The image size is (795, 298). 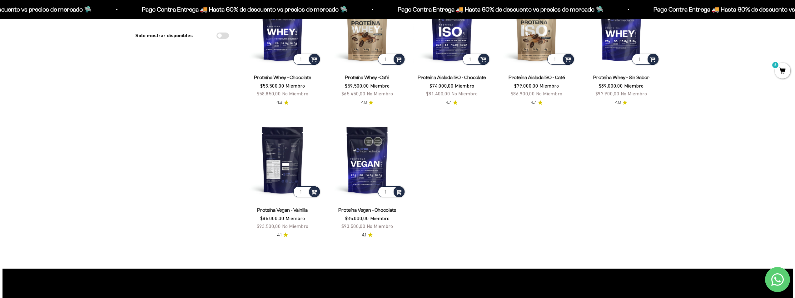 What do you see at coordinates (164, 36) in the screenshot?
I see `label: Solo mostrar disponibles` at bounding box center [164, 36].